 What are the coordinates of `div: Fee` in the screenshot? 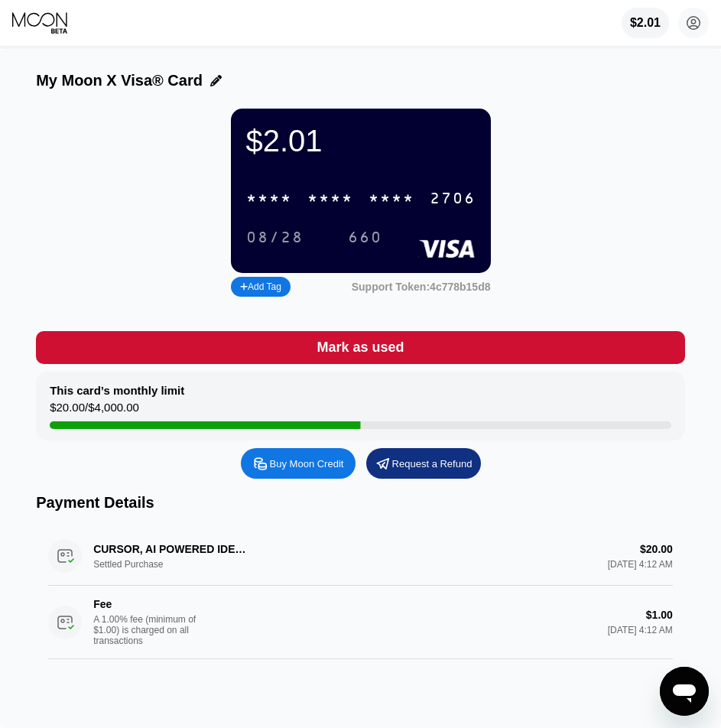 It's located at (169, 604).